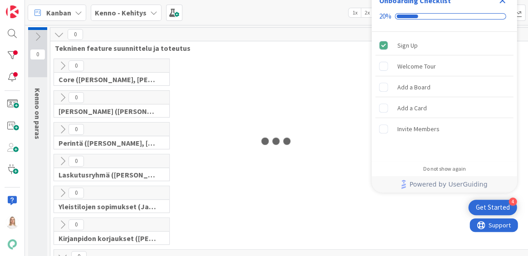  Describe the element at coordinates (412, 108) in the screenshot. I see `div: Add a Card` at that location.